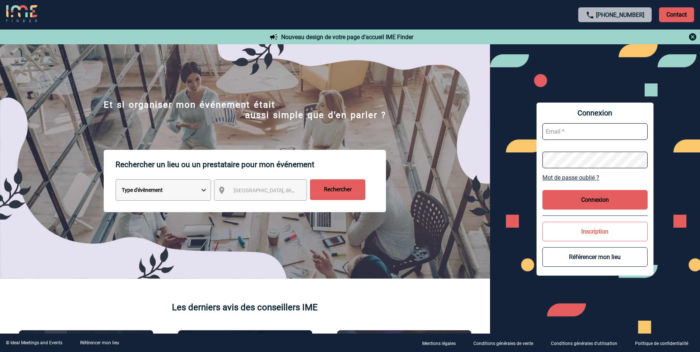 This screenshot has width=700, height=352. I want to click on a: Mentions légales, so click(442, 343).